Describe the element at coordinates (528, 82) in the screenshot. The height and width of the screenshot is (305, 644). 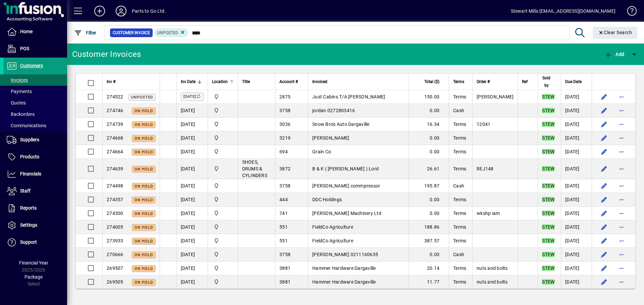
I see `div: Ref` at that location.